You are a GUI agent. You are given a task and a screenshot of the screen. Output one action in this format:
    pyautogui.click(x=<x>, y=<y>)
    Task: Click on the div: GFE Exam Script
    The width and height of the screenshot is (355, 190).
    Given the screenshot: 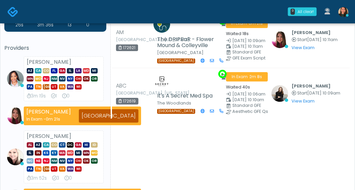 What is the action you would take?
    pyautogui.click(x=251, y=58)
    